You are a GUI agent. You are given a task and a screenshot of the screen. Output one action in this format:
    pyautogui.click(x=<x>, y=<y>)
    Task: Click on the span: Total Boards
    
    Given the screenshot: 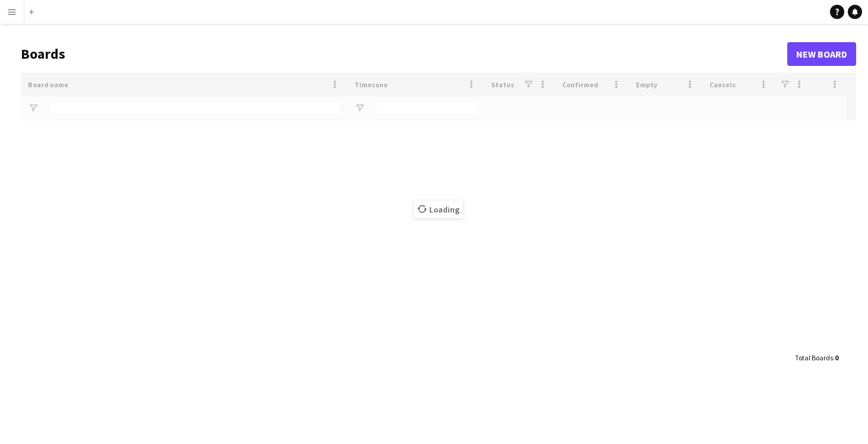 What is the action you would take?
    pyautogui.click(x=814, y=357)
    